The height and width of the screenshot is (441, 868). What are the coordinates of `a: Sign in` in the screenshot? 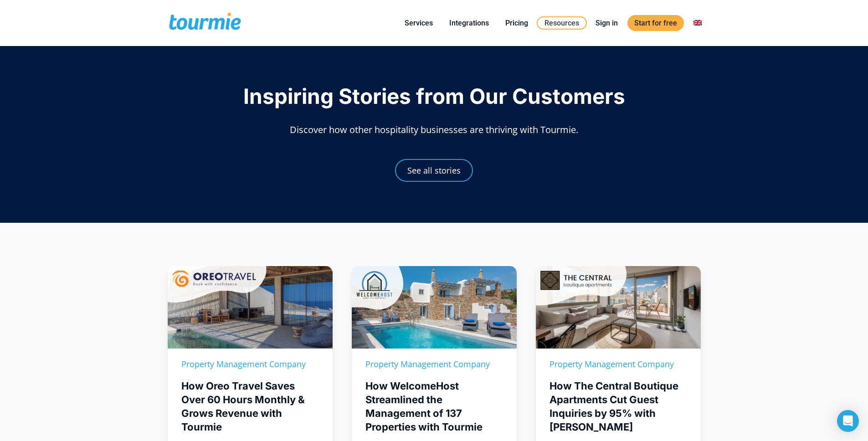 It's located at (607, 23).